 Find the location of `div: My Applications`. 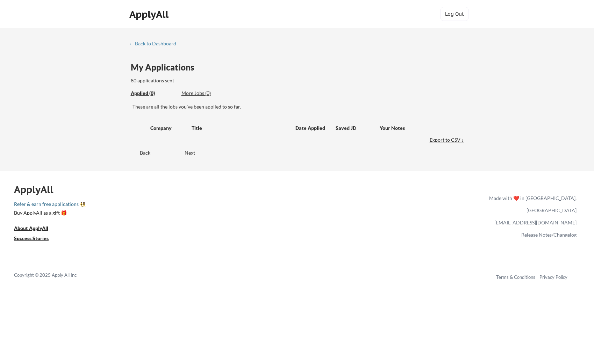

div: My Applications is located at coordinates (166, 68).